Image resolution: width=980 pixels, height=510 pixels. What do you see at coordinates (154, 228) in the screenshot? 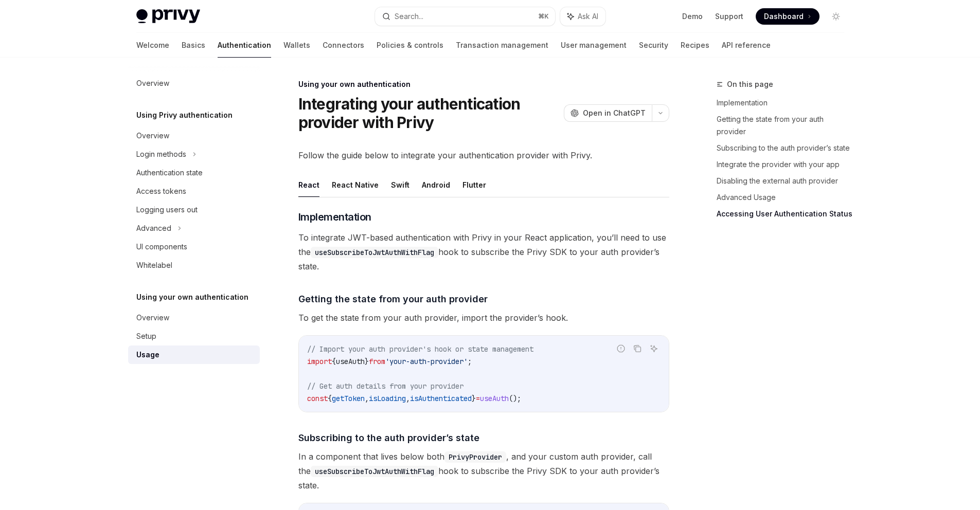
I see `div: Advanced` at bounding box center [154, 228].